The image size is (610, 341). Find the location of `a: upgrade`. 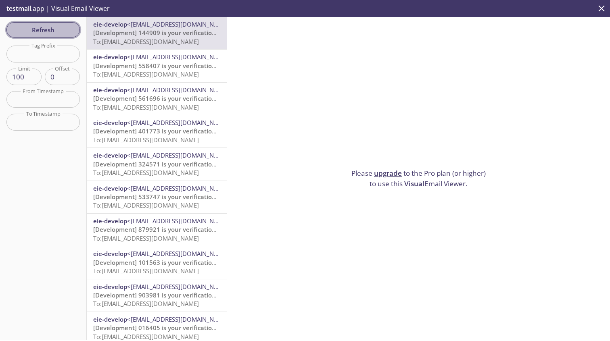

a: upgrade is located at coordinates (388, 173).